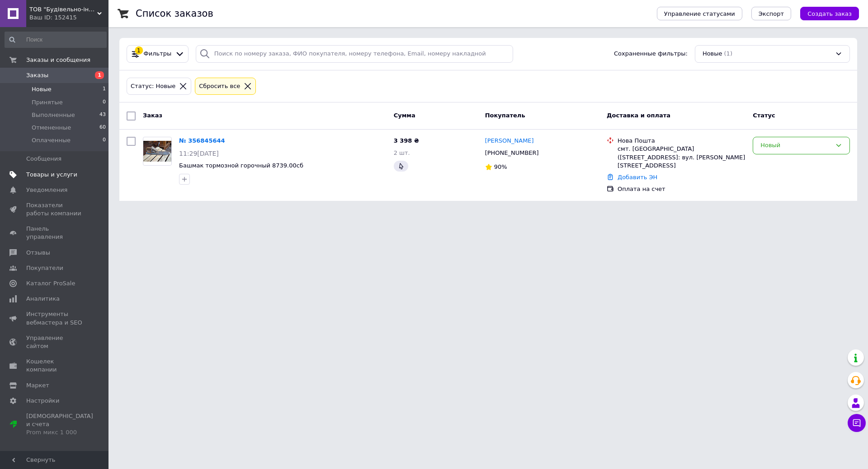  What do you see at coordinates (681, 141) in the screenshot?
I see `div: Нова Пошта` at bounding box center [681, 141].